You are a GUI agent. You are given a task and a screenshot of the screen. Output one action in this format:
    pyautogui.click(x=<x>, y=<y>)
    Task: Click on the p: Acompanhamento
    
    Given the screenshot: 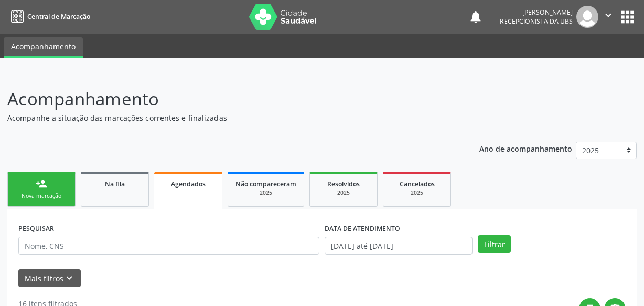 What is the action you would take?
    pyautogui.click(x=228, y=99)
    